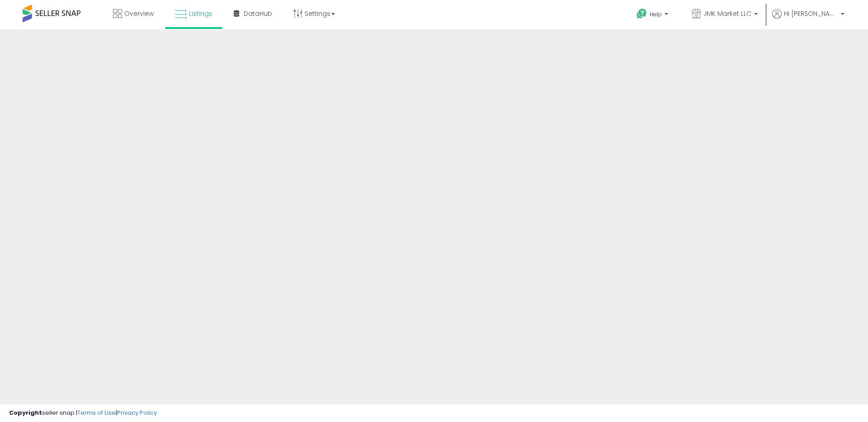 The width and height of the screenshot is (868, 422). I want to click on span: DataHub, so click(258, 13).